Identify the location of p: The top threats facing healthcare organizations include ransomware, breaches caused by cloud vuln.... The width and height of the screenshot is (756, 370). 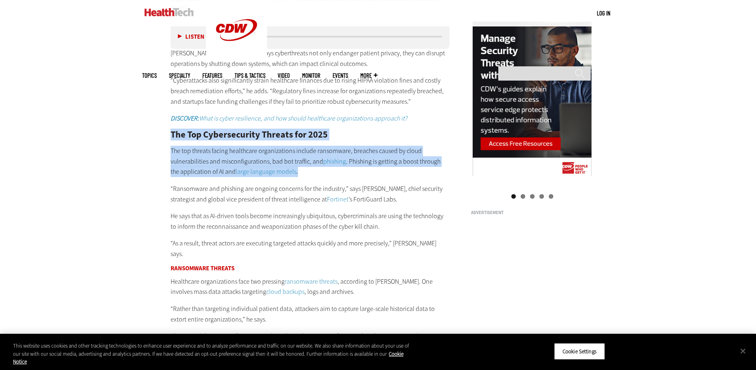
(310, 161).